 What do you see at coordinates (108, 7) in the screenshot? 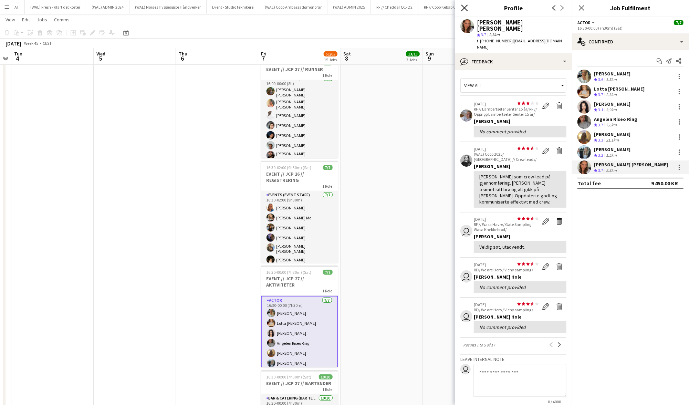
I see `button: (WAL) ADMIN 2024` at bounding box center [108, 7].